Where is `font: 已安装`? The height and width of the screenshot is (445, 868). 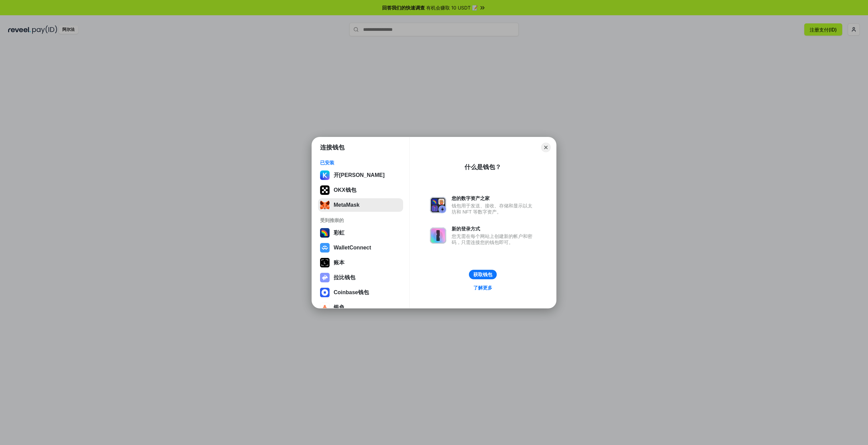 font: 已安装 is located at coordinates (327, 163).